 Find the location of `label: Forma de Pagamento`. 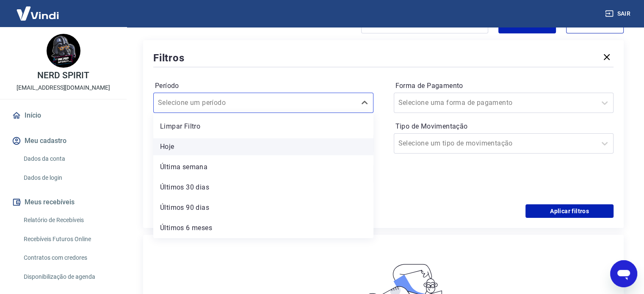

label: Forma de Pagamento is located at coordinates (504, 86).